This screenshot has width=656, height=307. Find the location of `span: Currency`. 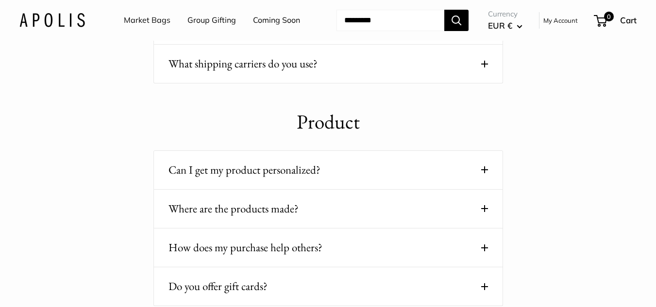

span: Currency is located at coordinates (505, 14).